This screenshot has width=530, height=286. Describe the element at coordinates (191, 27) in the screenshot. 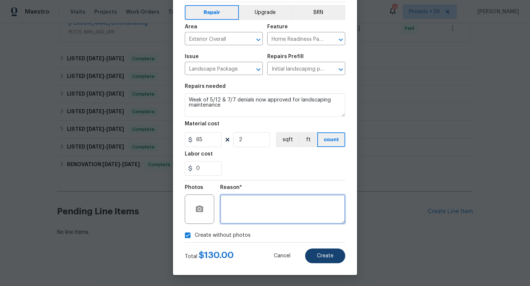

I see `h5: Area` at that location.